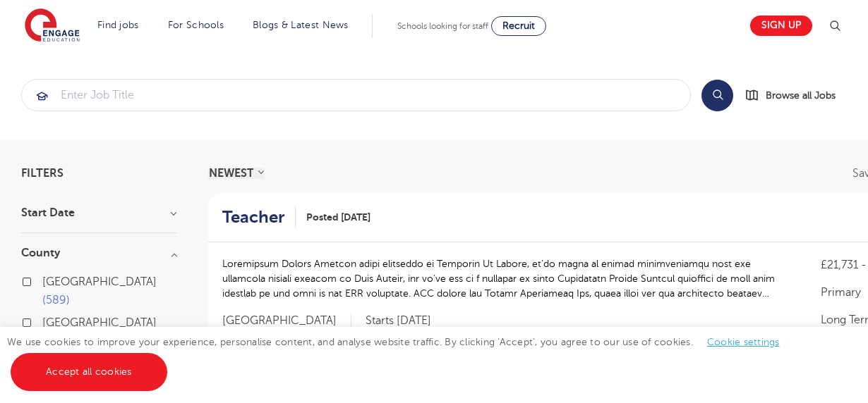  I want to click on h3: Start Date, so click(99, 213).